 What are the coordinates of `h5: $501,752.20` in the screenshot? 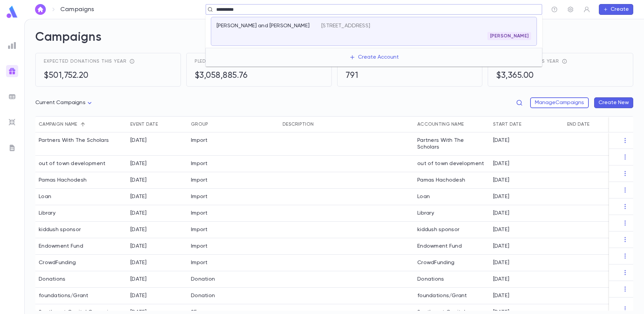 It's located at (89, 76).